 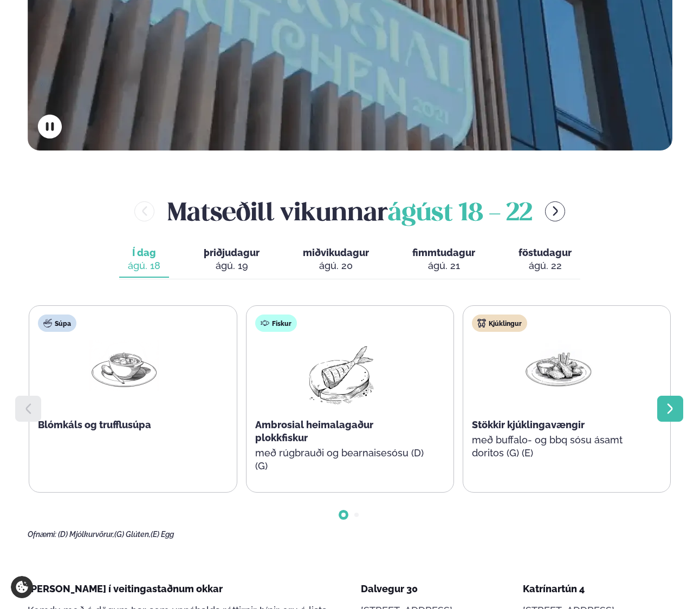 What do you see at coordinates (275, 323) in the screenshot?
I see `div: Fiskur` at bounding box center [275, 323].